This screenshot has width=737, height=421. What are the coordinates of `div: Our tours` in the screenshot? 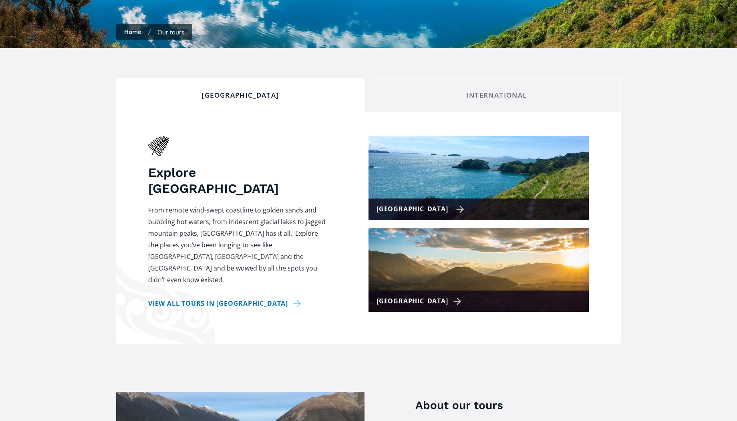 It's located at (171, 32).